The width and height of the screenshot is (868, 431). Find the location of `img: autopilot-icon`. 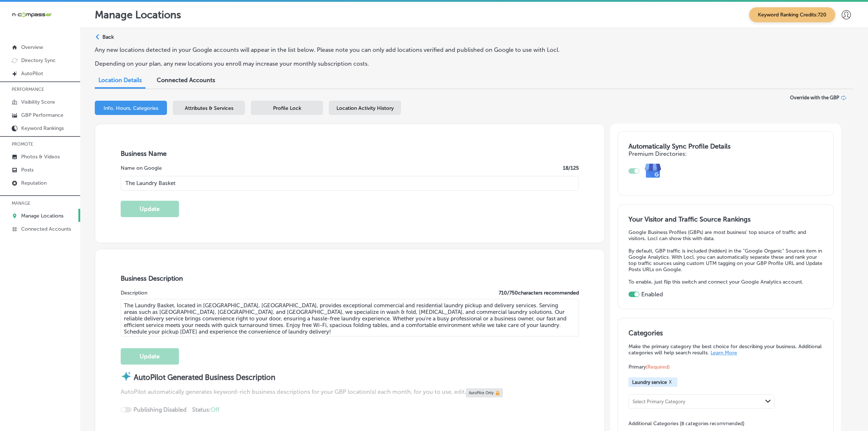

img: autopilot-icon is located at coordinates (126, 376).